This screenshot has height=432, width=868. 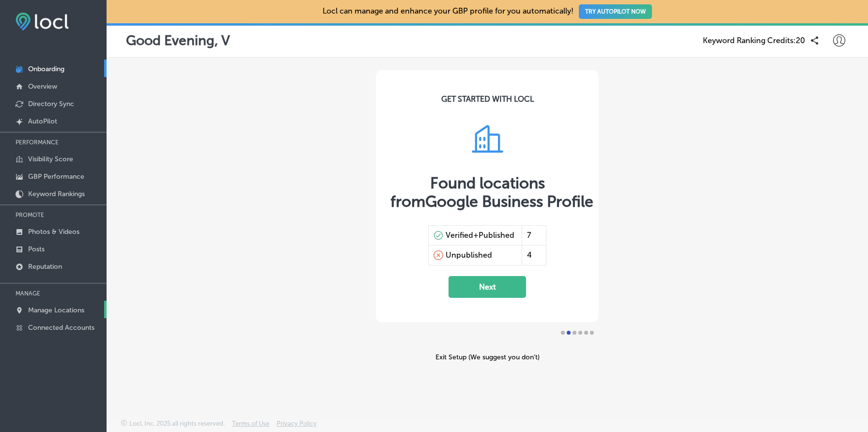 What do you see at coordinates (469, 255) in the screenshot?
I see `div: Unpublished` at bounding box center [469, 255].